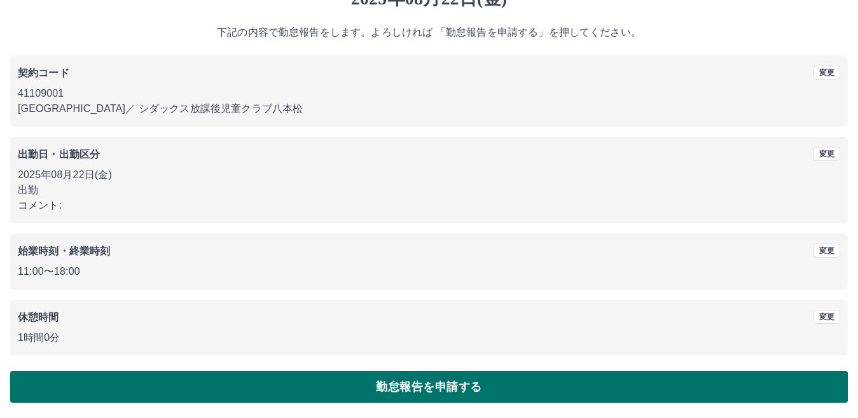 Image resolution: width=858 pixels, height=418 pixels. I want to click on p: 出勤, so click(429, 190).